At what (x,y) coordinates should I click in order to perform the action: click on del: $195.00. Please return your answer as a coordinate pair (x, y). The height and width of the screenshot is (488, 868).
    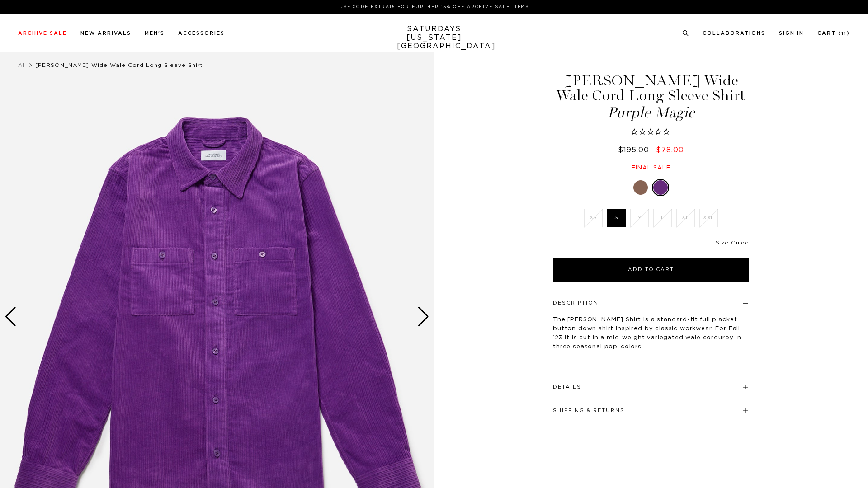
    Looking at the image, I should click on (635, 150).